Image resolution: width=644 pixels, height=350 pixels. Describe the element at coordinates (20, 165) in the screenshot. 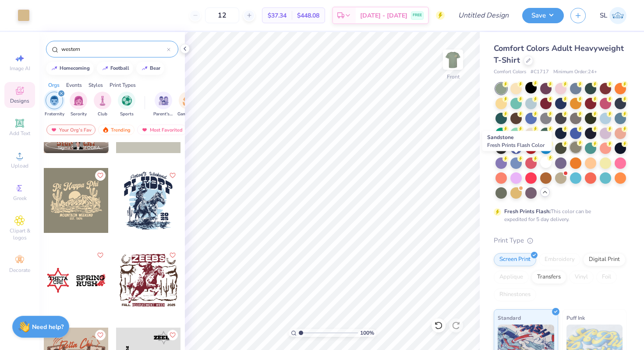

I see `span: Upload` at that location.